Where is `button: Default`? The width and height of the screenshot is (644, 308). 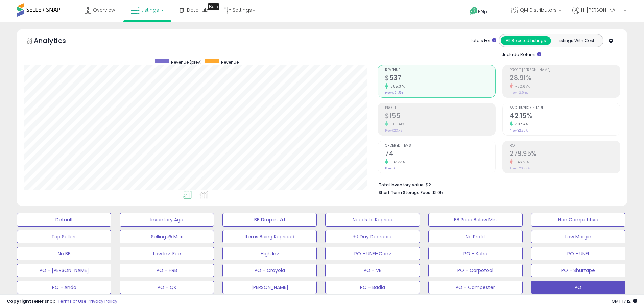
button: Default is located at coordinates (64, 220).